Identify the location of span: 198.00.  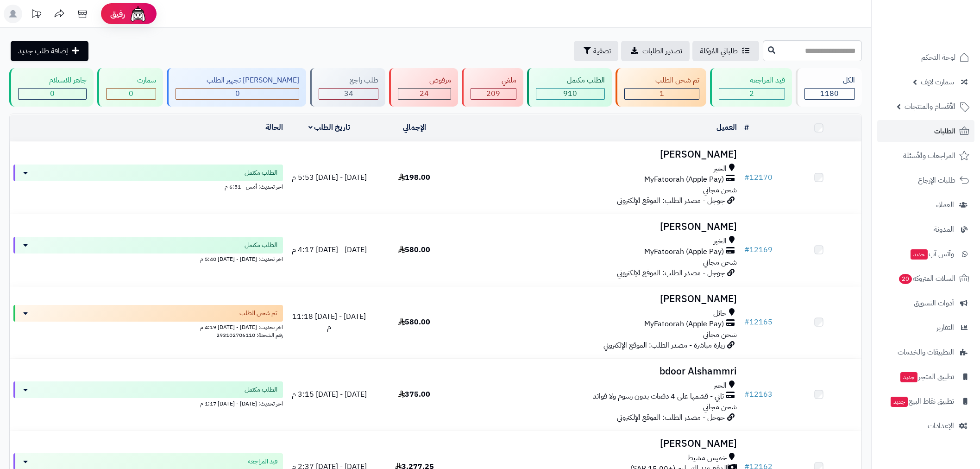
(414, 177).